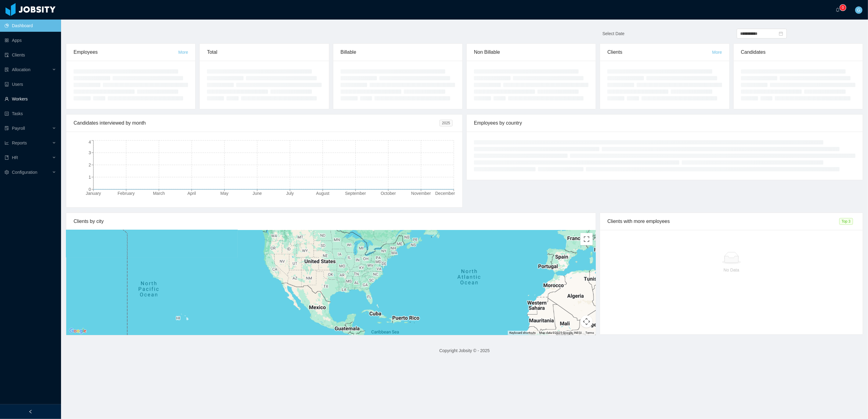 The width and height of the screenshot is (868, 419). Describe the element at coordinates (191, 193) in the screenshot. I see `tspan: April` at that location.